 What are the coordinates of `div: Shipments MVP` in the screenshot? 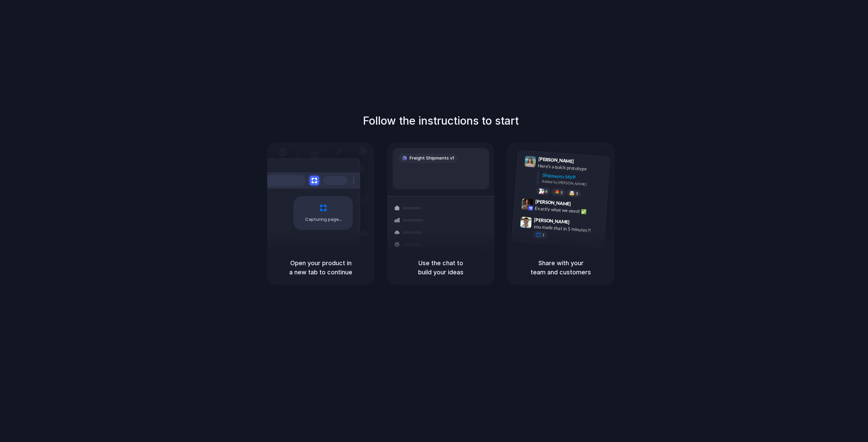 It's located at (573, 177).